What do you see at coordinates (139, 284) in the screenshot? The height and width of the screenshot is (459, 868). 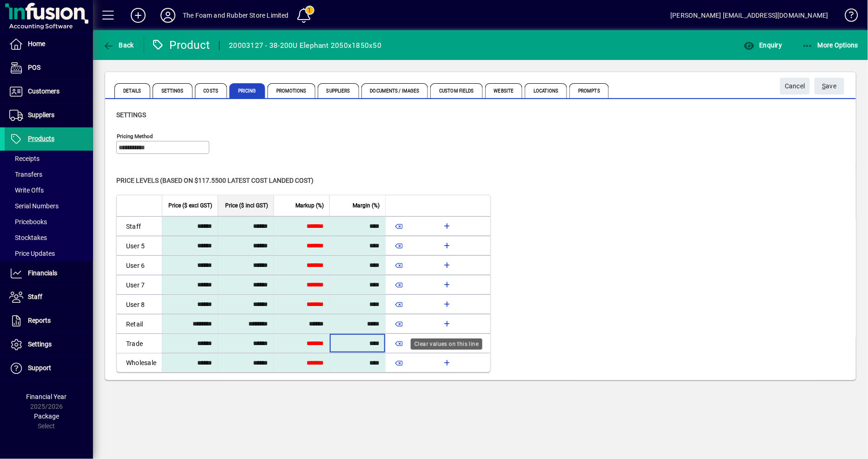 I see `td: User 7` at bounding box center [139, 284].